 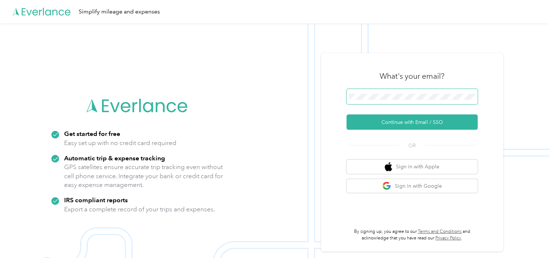 I want to click on button: google logoSign in with Google, so click(x=412, y=186).